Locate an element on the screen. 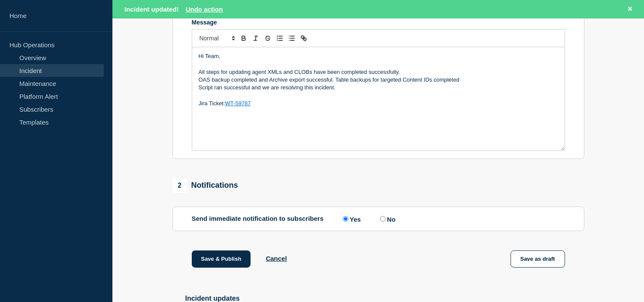 This screenshot has width=644, height=302. div: Send immediate notification to subscribers is located at coordinates (379, 218).